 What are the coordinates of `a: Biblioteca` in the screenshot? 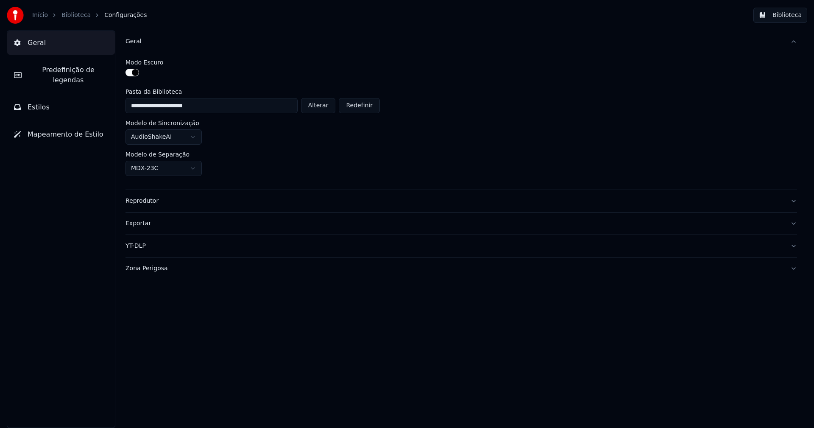 It's located at (76, 15).